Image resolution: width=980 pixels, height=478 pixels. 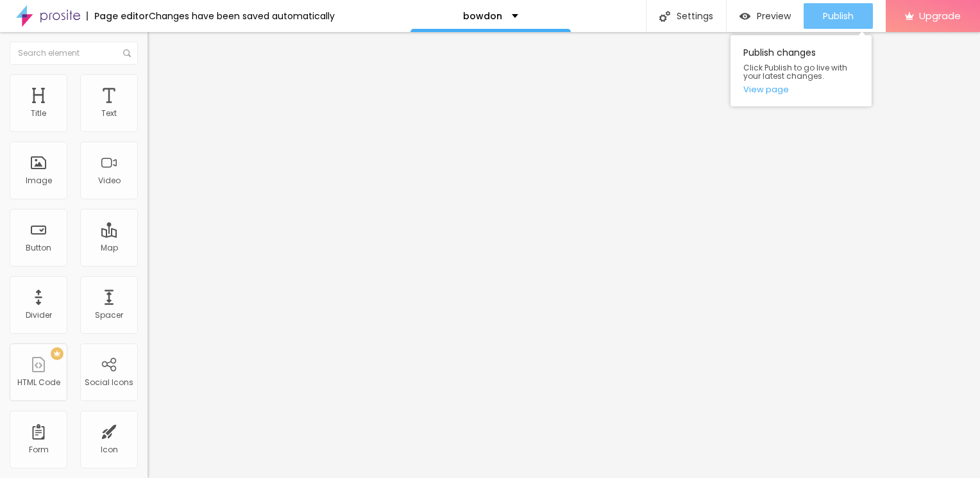 I want to click on div: Changes have been saved automatically, so click(x=242, y=16).